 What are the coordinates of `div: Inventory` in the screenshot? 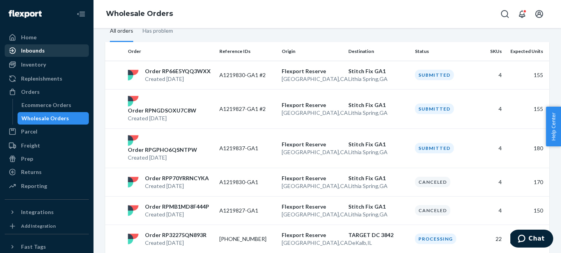 It's located at (34, 65).